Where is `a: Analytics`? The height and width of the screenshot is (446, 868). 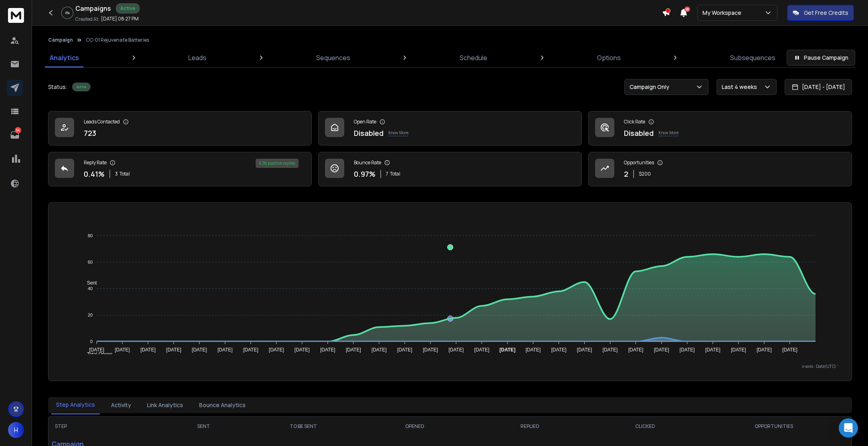
a: Analytics is located at coordinates (64, 58).